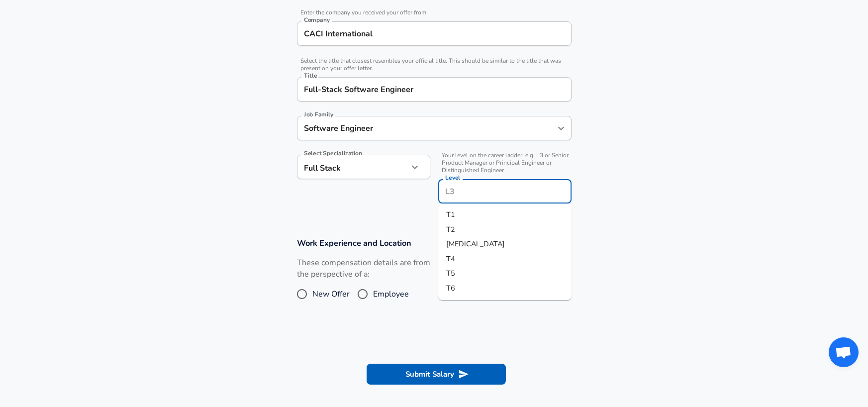  I want to click on h3: Work Experience and Location, so click(434, 243).